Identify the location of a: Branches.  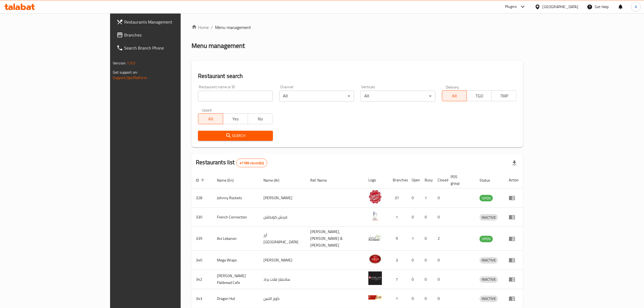
(165, 35).